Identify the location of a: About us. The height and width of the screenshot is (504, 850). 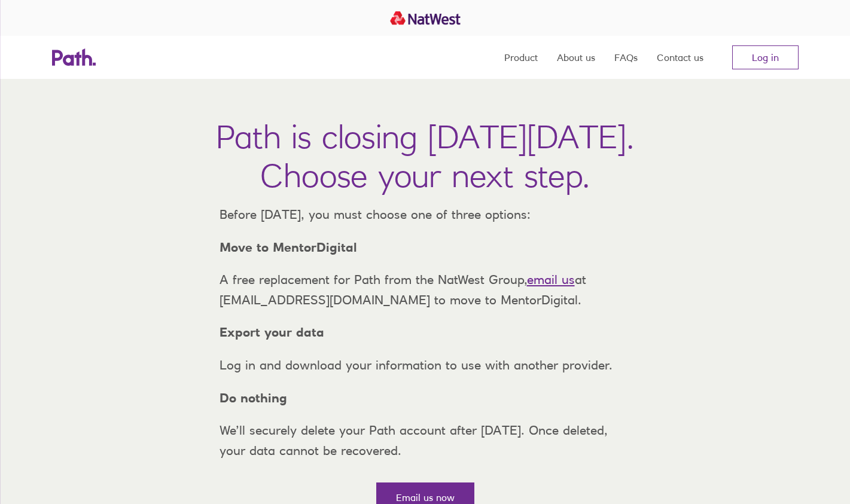
(576, 57).